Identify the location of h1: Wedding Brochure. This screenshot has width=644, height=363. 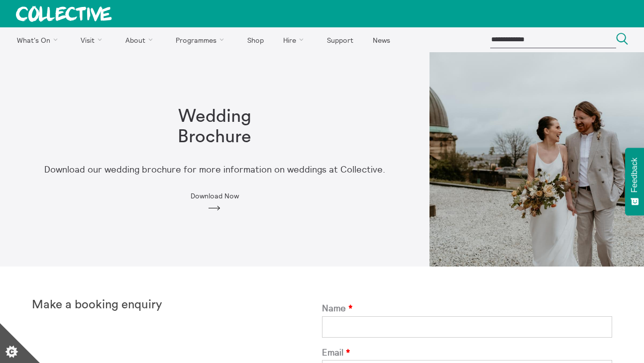
(215, 127).